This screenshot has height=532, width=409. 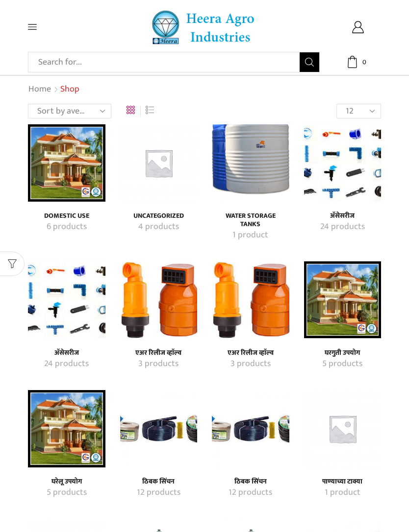 I want to click on span: 0, so click(x=364, y=62).